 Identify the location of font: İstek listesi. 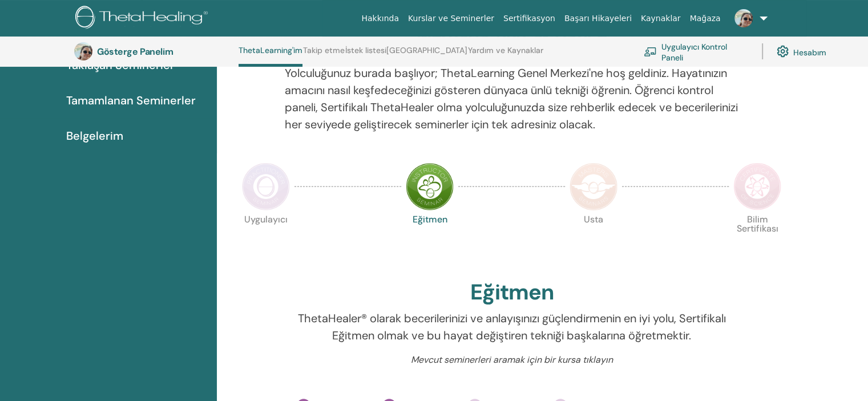
(366, 50).